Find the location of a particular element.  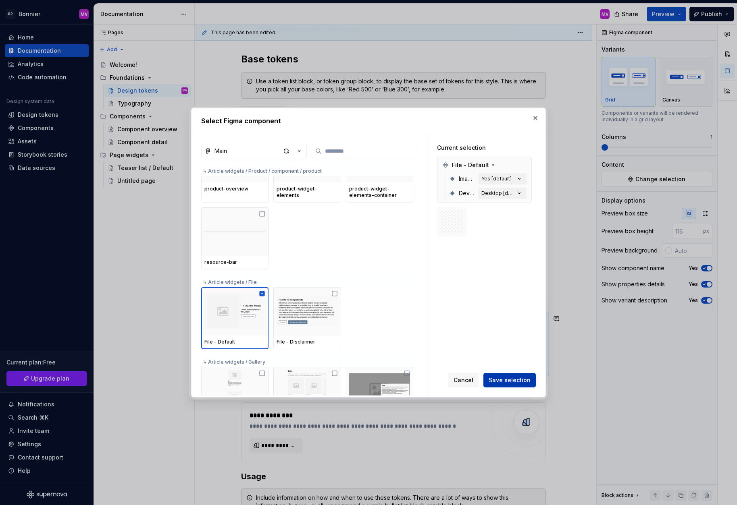

div: resource-bar is located at coordinates (235, 262).